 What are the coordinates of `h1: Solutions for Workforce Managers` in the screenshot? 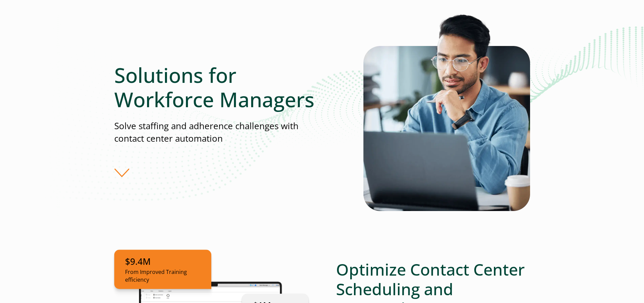 It's located at (218, 87).